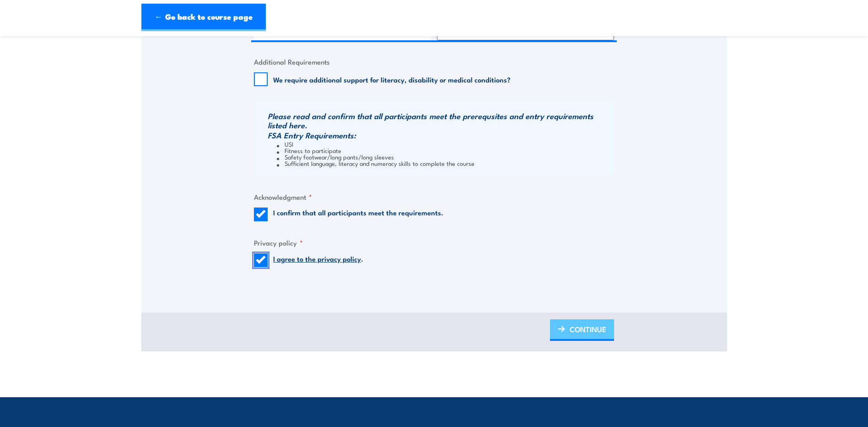  What do you see at coordinates (204, 17) in the screenshot?
I see `a: ← Go back to course page` at bounding box center [204, 17].